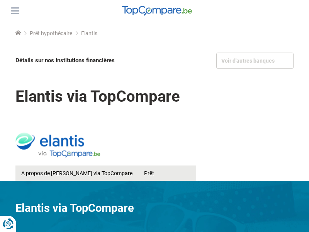 This screenshot has width=309, height=232. I want to click on button: Menu, so click(15, 11).